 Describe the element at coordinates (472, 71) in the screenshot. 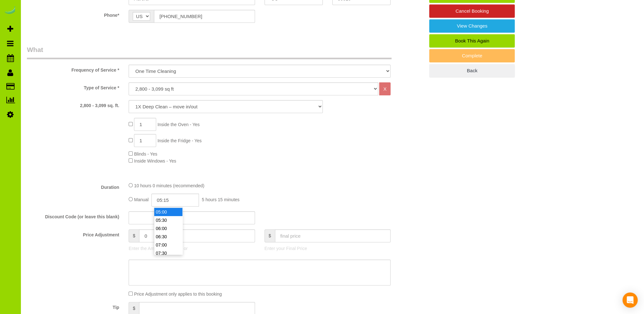

I see `a: Back` at that location.